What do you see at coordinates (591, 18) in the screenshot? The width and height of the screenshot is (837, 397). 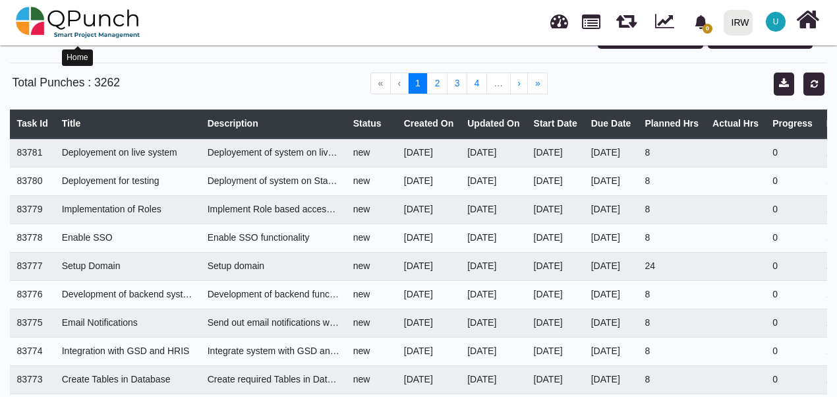 I see `span: Projects` at bounding box center [591, 18].